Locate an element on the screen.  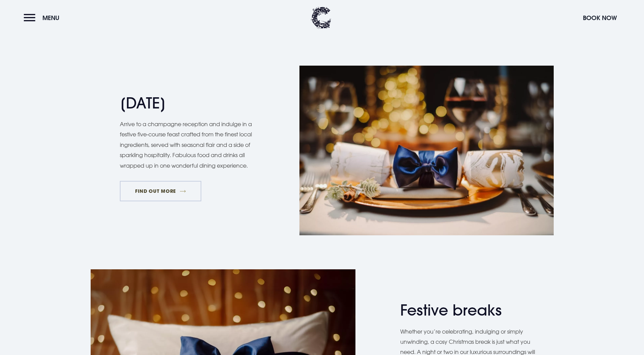
h2: Festive breaks is located at coordinates (466, 310).